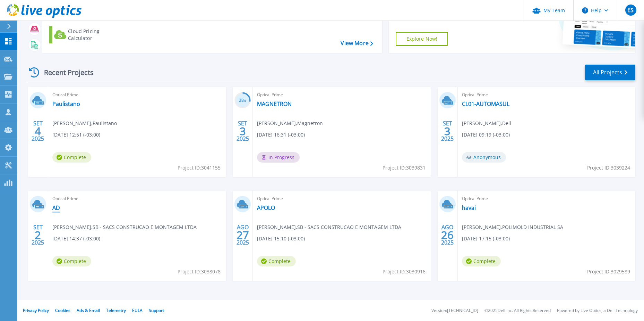 This screenshot has height=321, width=644. What do you see at coordinates (243, 235) in the screenshot?
I see `span: 27` at bounding box center [243, 235].